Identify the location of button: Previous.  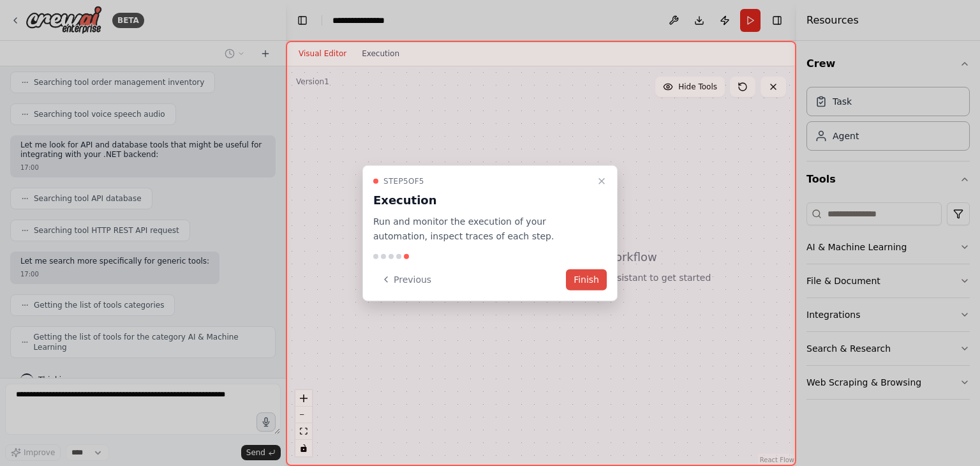
(406, 279).